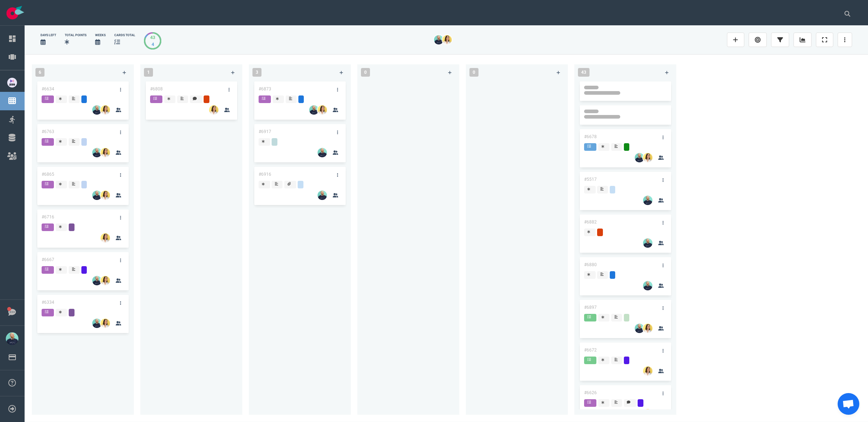  Describe the element at coordinates (256, 72) in the screenshot. I see `span: 3` at that location.